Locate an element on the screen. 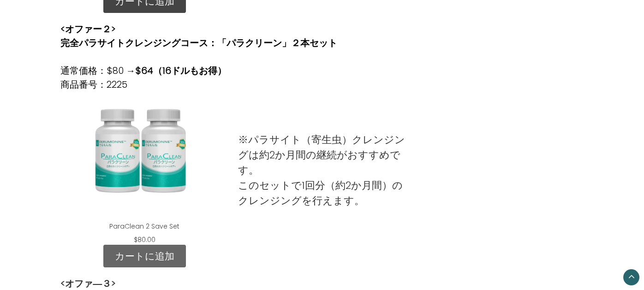 This screenshot has width=644, height=290. strong: $64（16ドルもお得） is located at coordinates (181, 71).